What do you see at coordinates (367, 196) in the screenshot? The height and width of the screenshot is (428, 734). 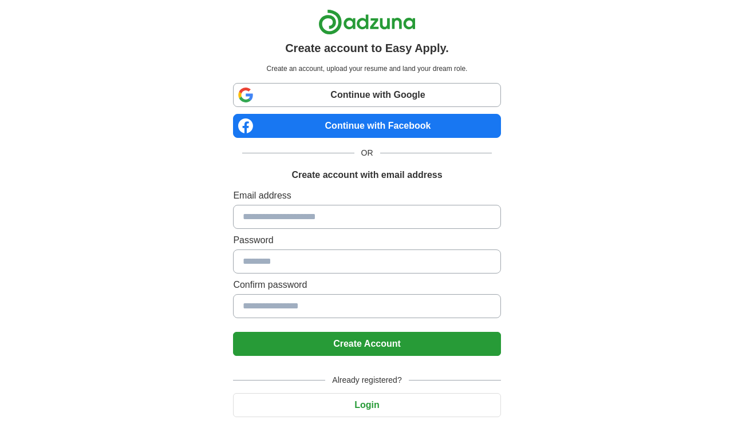 I see `label: Email address` at bounding box center [367, 196].